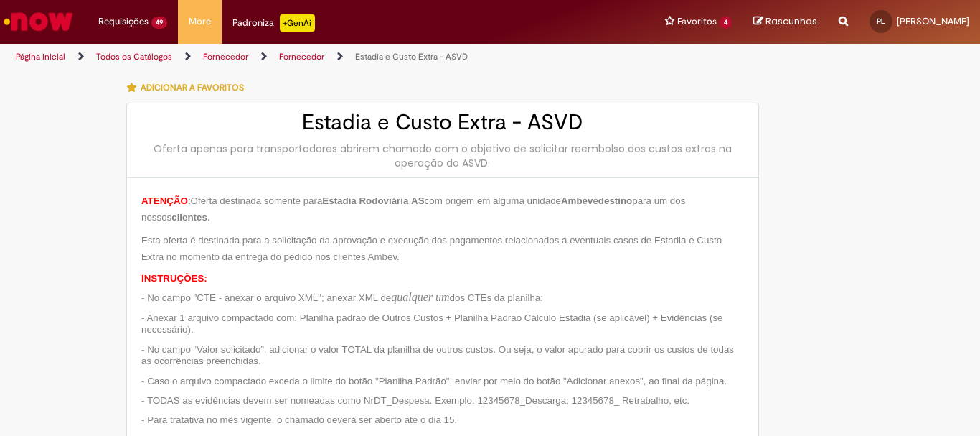 This screenshot has width=980, height=436. I want to click on ul: Trilhas de página, so click(327, 57).